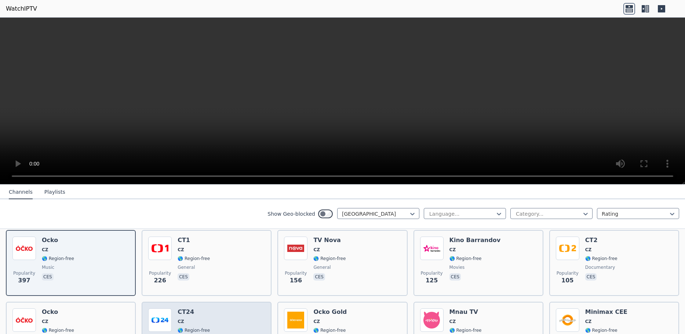 The width and height of the screenshot is (685, 334). Describe the element at coordinates (194, 312) in the screenshot. I see `h6: CT24` at that location.